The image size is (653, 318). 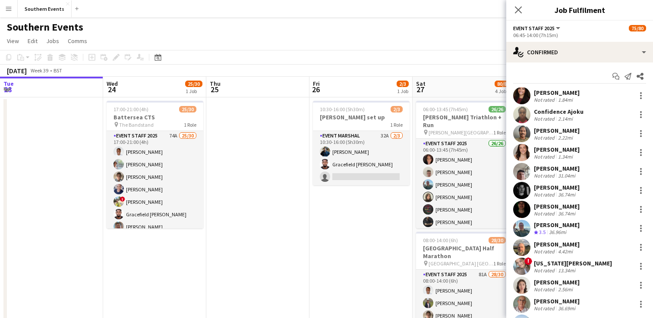 I want to click on a: Edit, so click(x=32, y=41).